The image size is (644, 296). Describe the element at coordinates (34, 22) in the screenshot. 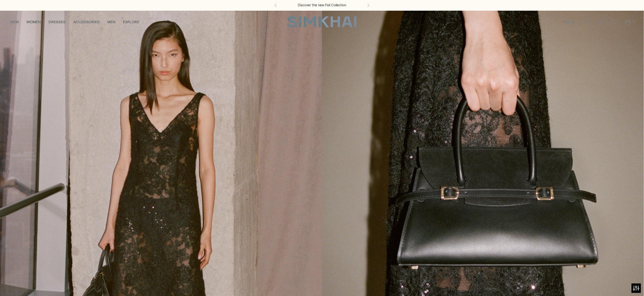

I see `a: WOMEN` at that location.